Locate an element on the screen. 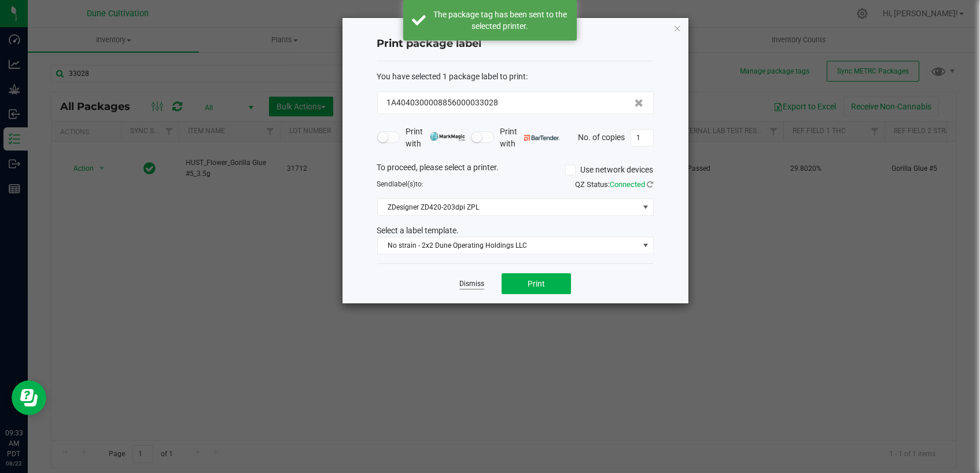 The width and height of the screenshot is (980, 473). label: Use network devices is located at coordinates (609, 170).